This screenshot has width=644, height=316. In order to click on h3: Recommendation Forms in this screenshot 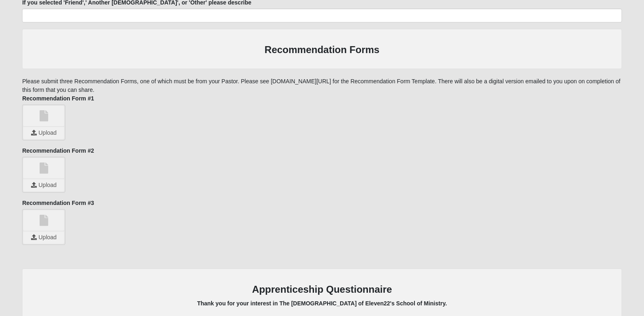, I will do `click(322, 50)`.